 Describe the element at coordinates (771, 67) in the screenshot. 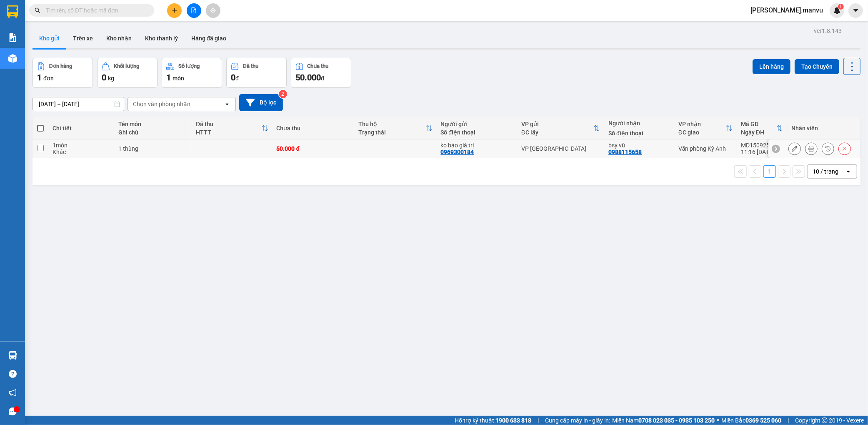

I see `button: Lên hàng` at that location.